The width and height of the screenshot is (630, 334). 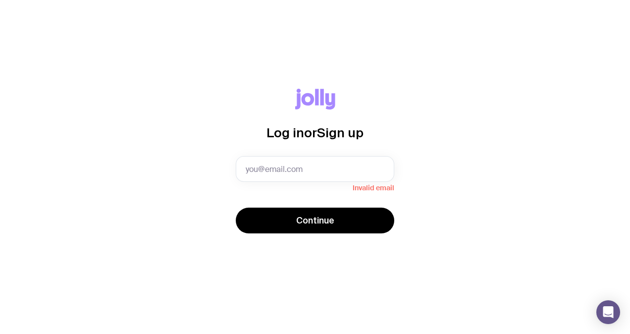 I want to click on span: or, so click(x=311, y=132).